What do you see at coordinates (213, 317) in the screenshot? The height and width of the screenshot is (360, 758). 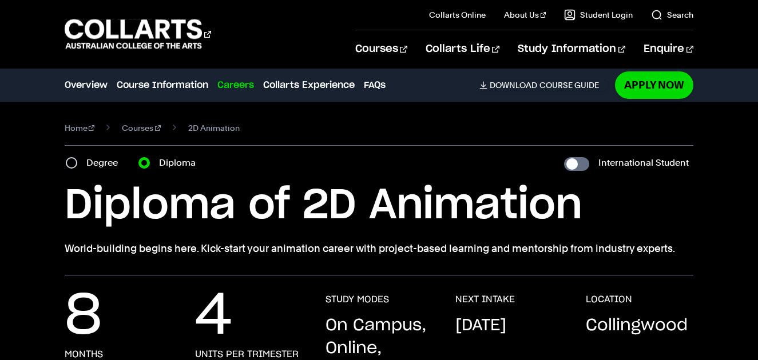 I see `p: 4` at bounding box center [213, 317].